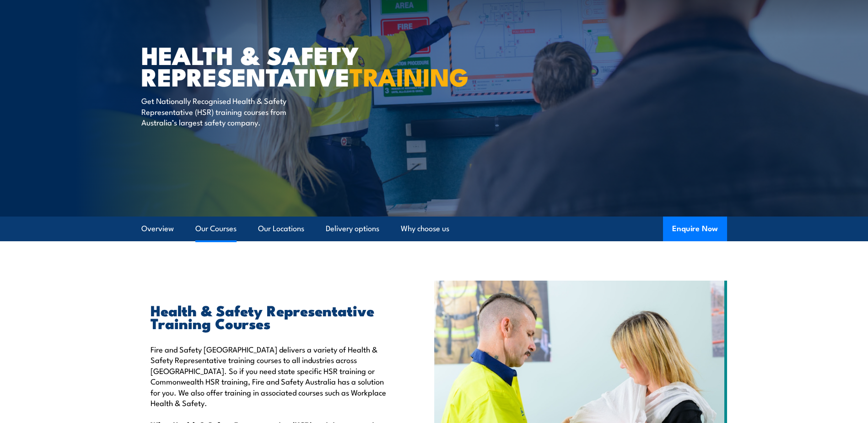 The width and height of the screenshot is (868, 423). Describe the element at coordinates (695, 229) in the screenshot. I see `button: Enquire Now` at that location.